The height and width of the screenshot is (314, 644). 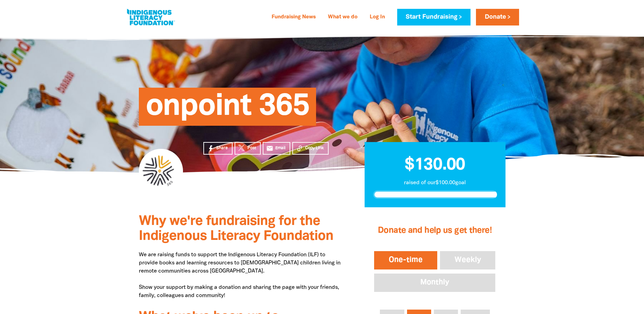 What do you see at coordinates (269, 148) in the screenshot?
I see `i: email` at bounding box center [269, 148].